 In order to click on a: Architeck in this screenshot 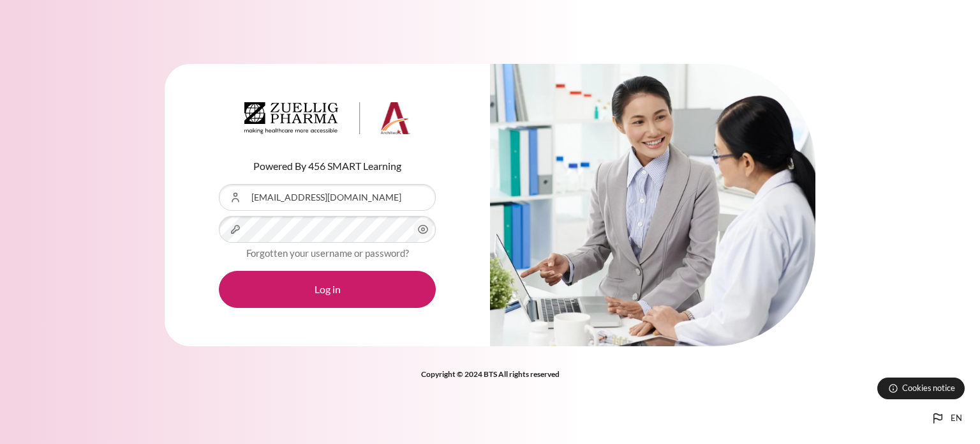, I will do `click(327, 121)`.